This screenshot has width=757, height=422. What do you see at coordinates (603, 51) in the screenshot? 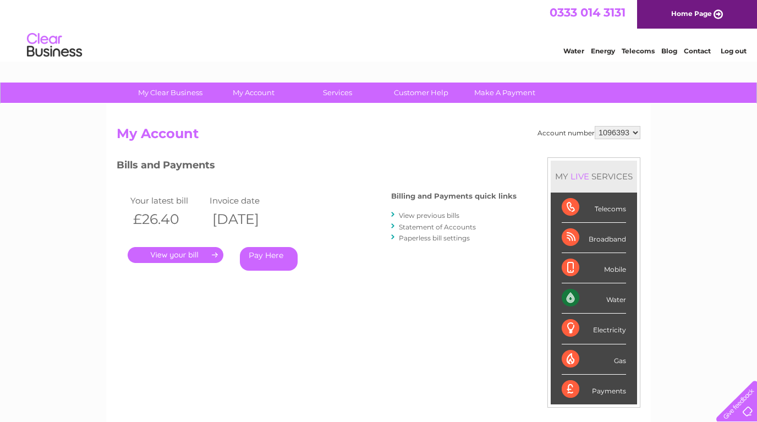
I see `a: Energy` at bounding box center [603, 51].